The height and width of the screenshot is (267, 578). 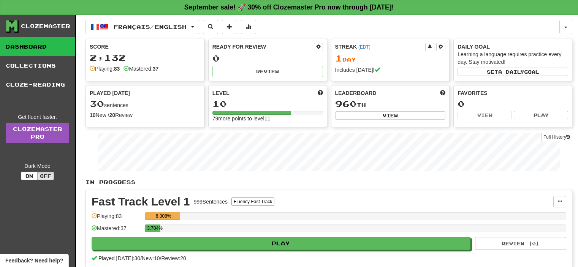 What do you see at coordinates (267, 118) in the screenshot?
I see `div: 79 more points to level 11` at bounding box center [267, 118].